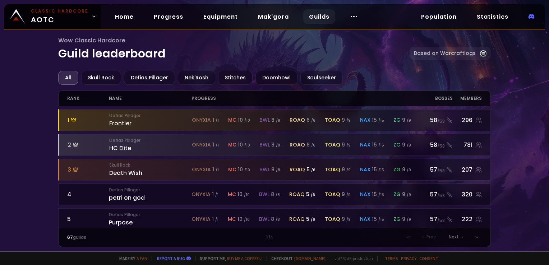 Image resolution: width=549 pixels, height=265 pixels. Describe the element at coordinates (408, 258) in the screenshot. I see `a: Privacy` at that location.